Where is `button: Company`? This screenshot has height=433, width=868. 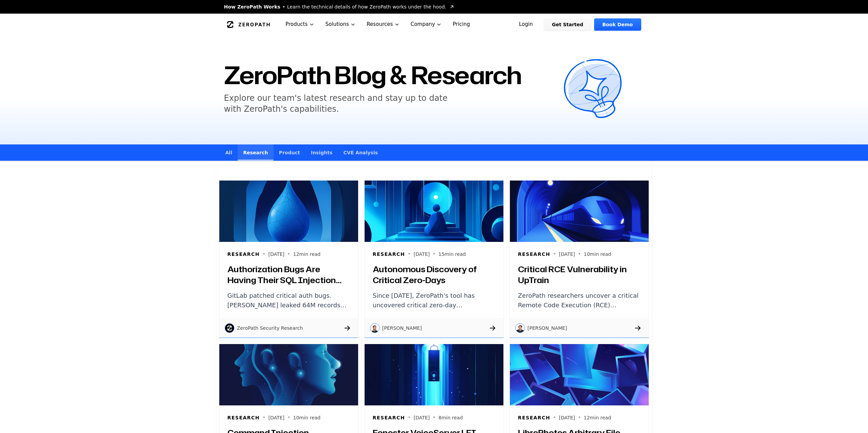 button: Company is located at coordinates (426, 24).